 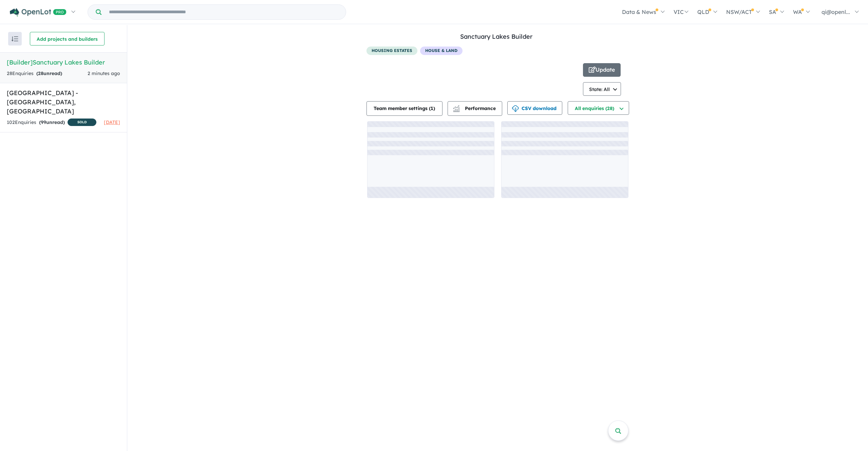 What do you see at coordinates (43, 122) in the screenshot?
I see `span: 99` at bounding box center [43, 122].